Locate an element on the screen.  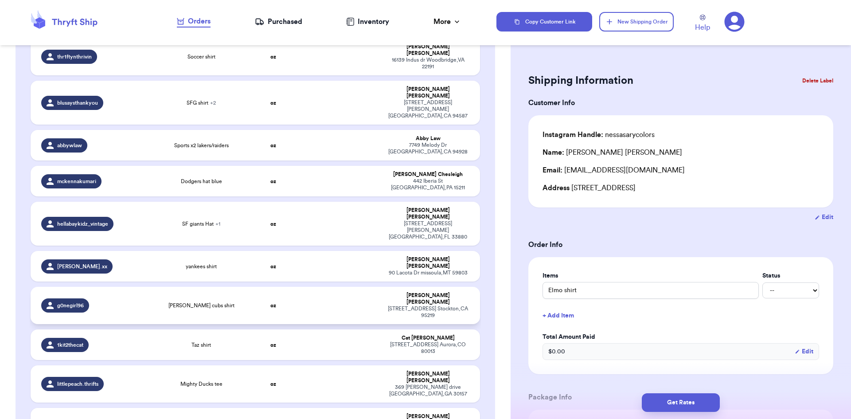
span: hellabaykidz_vintage is located at coordinates (82, 224).